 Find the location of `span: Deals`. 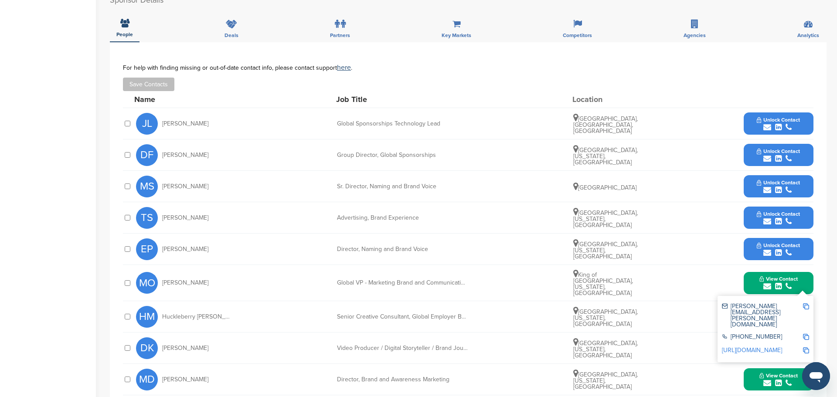

span: Deals is located at coordinates (231, 35).